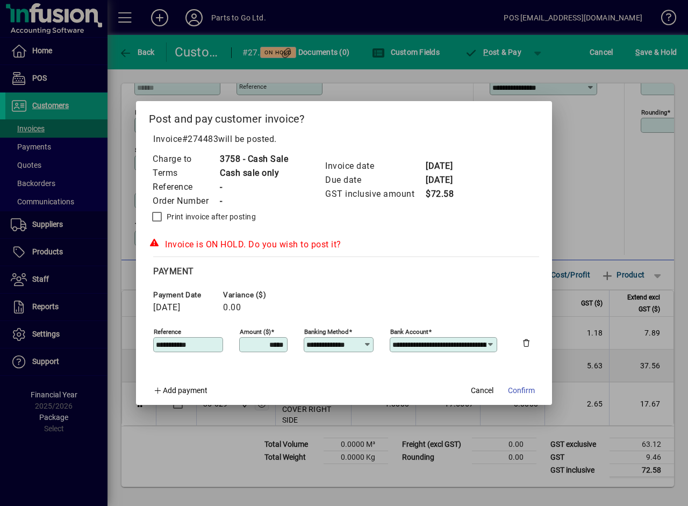 The image size is (688, 506). I want to click on button: Cancel, so click(482, 391).